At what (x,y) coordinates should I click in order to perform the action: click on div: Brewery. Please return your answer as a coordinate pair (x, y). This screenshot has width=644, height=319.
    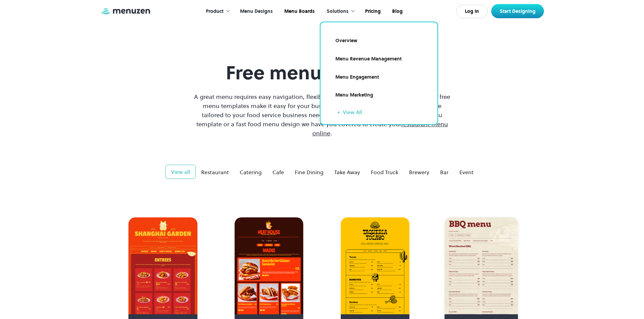
    Looking at the image, I should click on (419, 172).